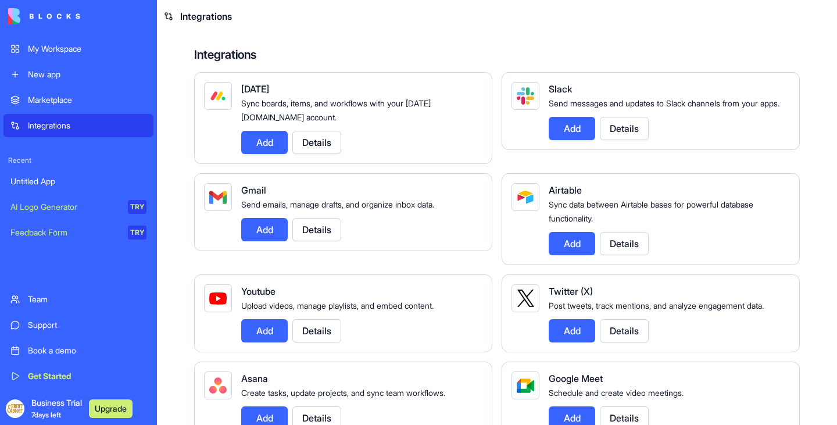 The image size is (837, 425). Describe the element at coordinates (338, 204) in the screenshot. I see `span: Send emails, manage drafts, and organize inbox data.` at that location.